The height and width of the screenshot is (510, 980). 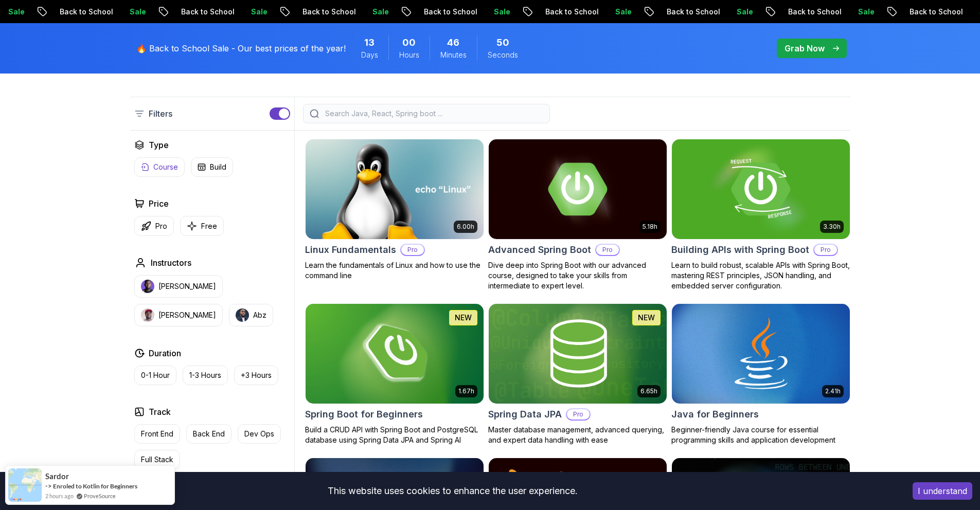 What do you see at coordinates (154, 226) in the screenshot?
I see `button: Pro` at bounding box center [154, 226].